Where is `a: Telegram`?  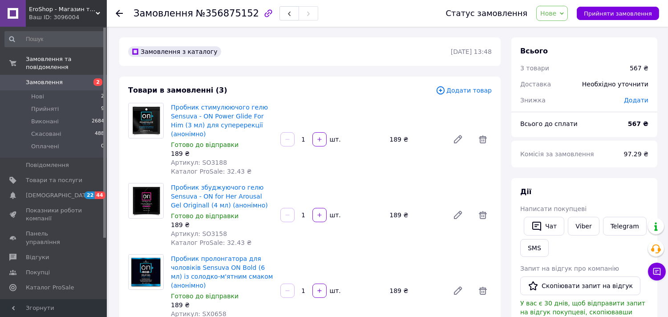
a: Telegram is located at coordinates (625, 226).